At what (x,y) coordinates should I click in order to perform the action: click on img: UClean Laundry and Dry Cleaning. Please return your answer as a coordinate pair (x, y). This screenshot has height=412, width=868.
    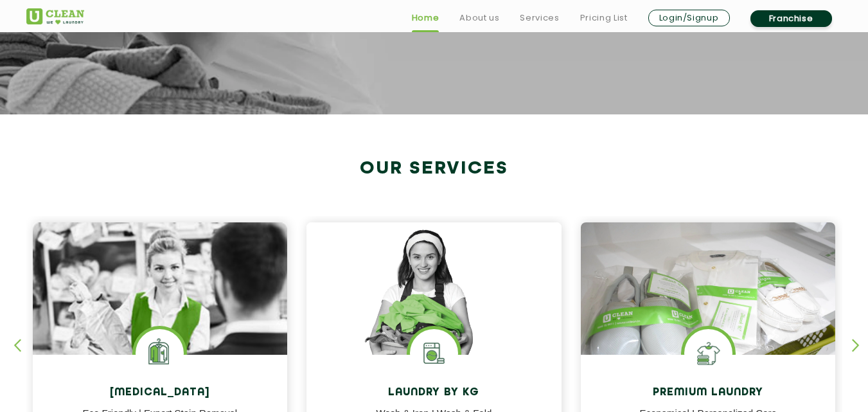
    Looking at the image, I should click on (56, 16).